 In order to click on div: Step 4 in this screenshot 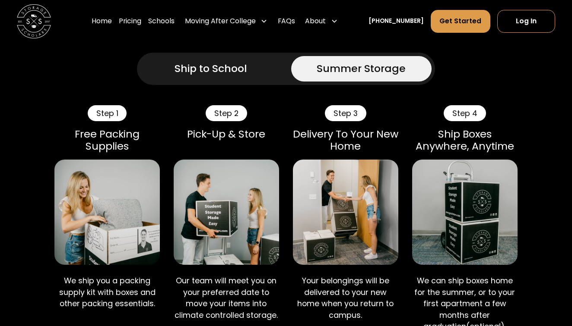, I will do `click(464, 113)`.